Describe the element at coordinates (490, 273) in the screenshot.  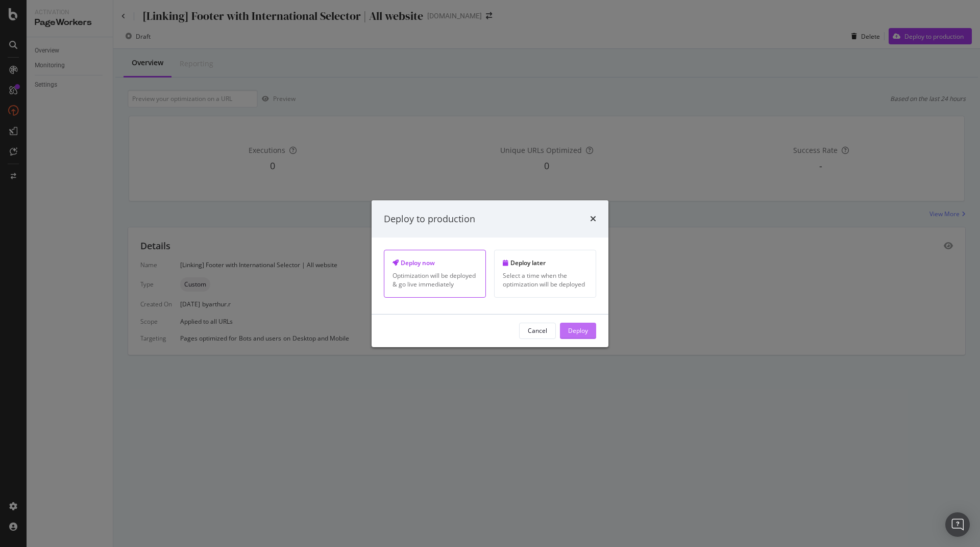
I see `div: modal` at that location.